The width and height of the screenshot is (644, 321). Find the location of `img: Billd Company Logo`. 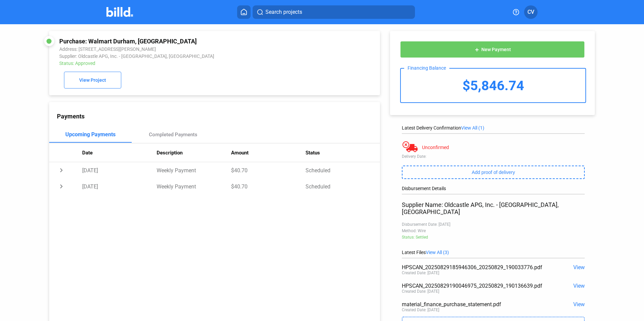

img: Billd Company Logo is located at coordinates (120, 12).